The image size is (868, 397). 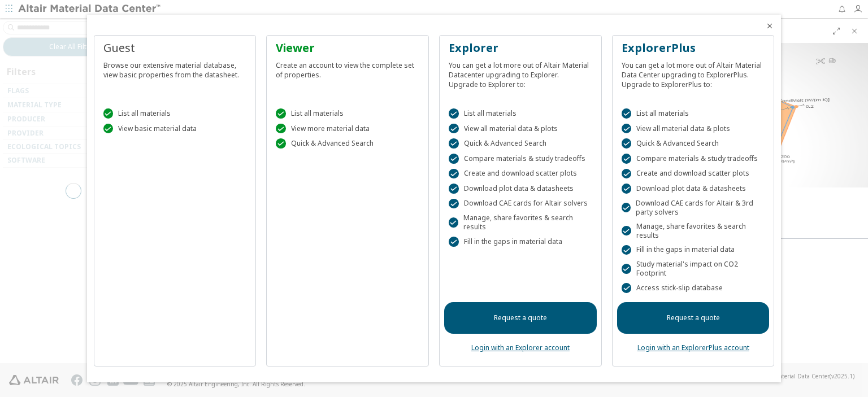 What do you see at coordinates (520, 73) in the screenshot?
I see `div: You can get a lot more out of Altair Material Datacenter upgrading to Explorer. Upgrade to Explor...` at bounding box center [520, 73].